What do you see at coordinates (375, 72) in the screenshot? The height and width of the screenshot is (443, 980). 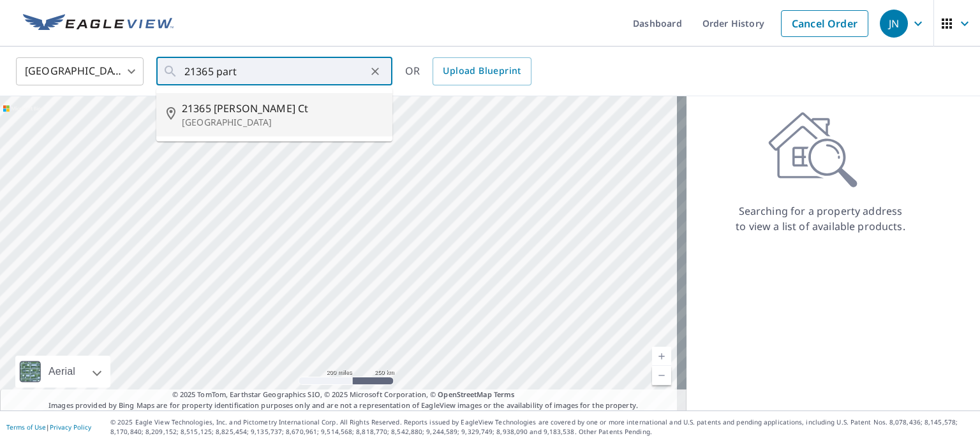 I see `button: Clear` at bounding box center [375, 72].